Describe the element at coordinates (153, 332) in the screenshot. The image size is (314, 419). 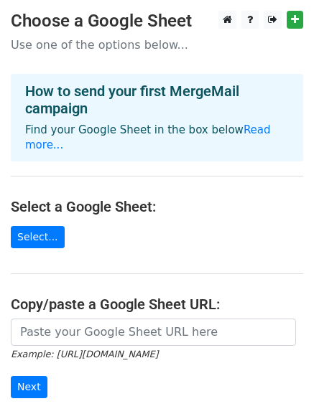
I see `input: Paste your Google Sheet URL here` at that location.